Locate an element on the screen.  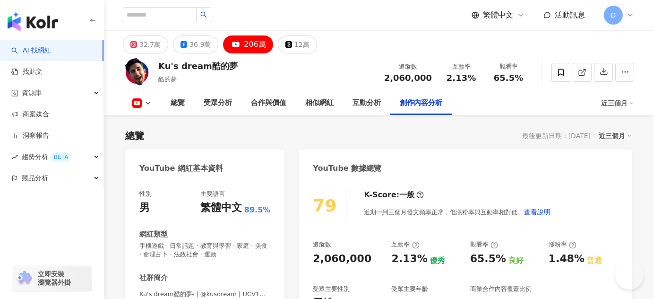
div: 36.9萬 is located at coordinates (200, 44).